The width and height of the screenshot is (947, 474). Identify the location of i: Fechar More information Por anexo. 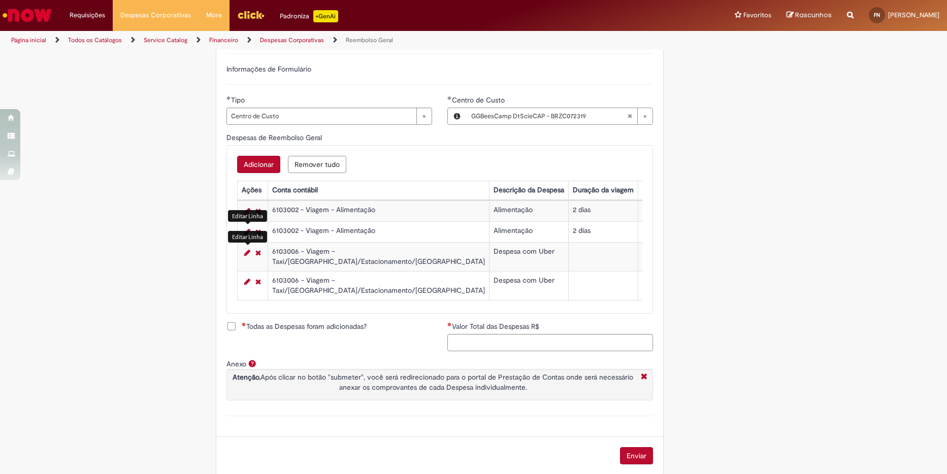
(644, 377).